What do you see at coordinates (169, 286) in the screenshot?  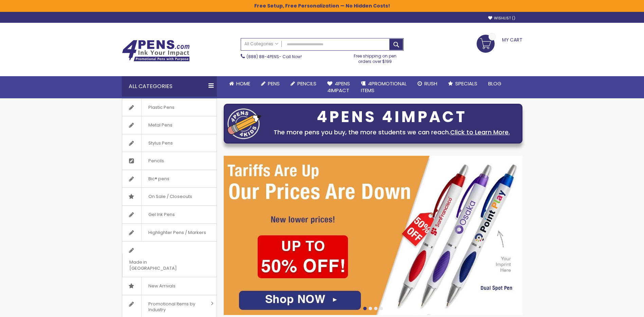 I see `a: New Arrivals` at bounding box center [169, 286].